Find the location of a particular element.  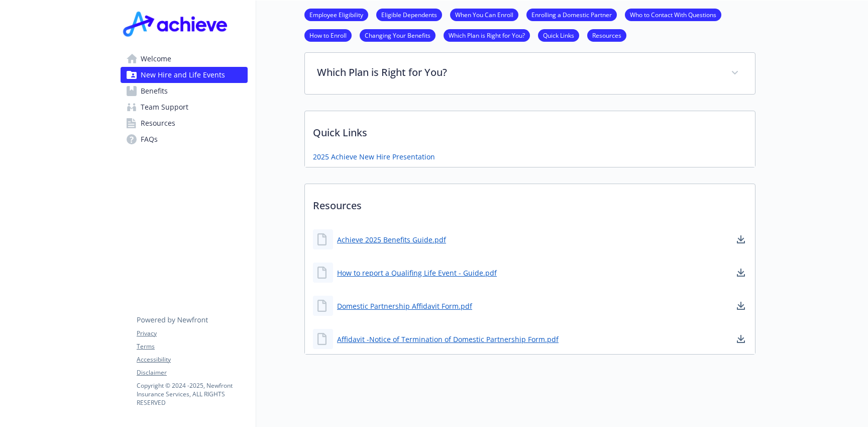

a: Terms is located at coordinates (192, 347).